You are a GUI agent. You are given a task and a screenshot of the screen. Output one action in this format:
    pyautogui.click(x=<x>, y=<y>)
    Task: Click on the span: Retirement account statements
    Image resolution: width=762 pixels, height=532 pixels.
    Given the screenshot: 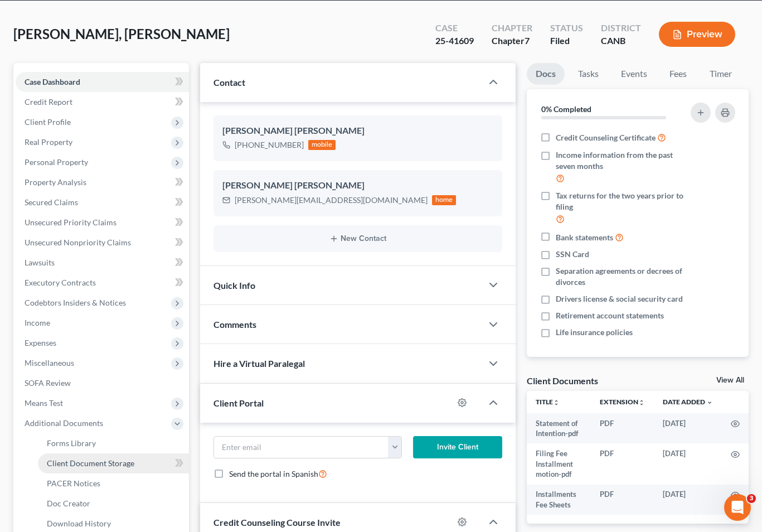 What is the action you would take?
    pyautogui.click(x=610, y=315)
    